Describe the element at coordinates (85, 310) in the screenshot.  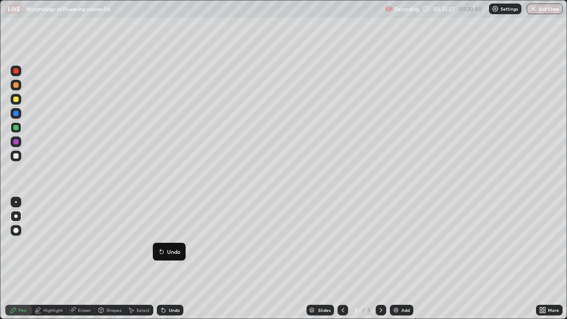
I see `div: Eraser` at that location.